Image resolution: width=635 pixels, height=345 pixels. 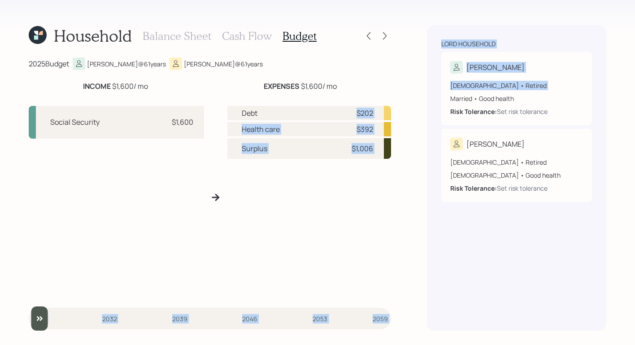 I want to click on div: Health care, so click(x=260, y=129).